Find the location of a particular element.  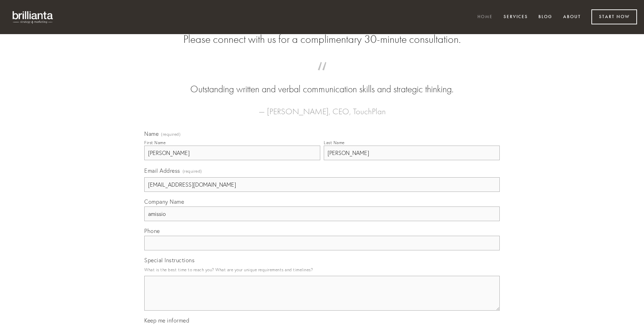

a: Blog is located at coordinates (545, 17).